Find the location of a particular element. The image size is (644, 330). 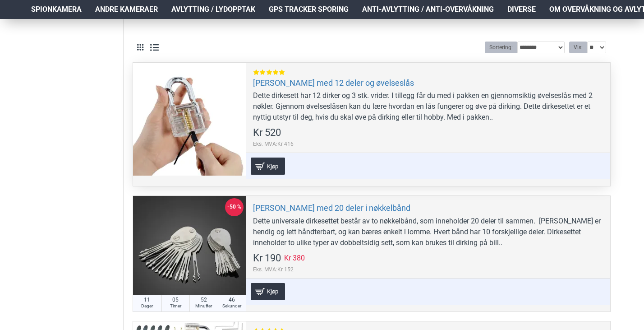

a: Dirkesett med 12 deler og øvelseslås Dirkesett med 12 deler og øvelseslås is located at coordinates (189, 119).